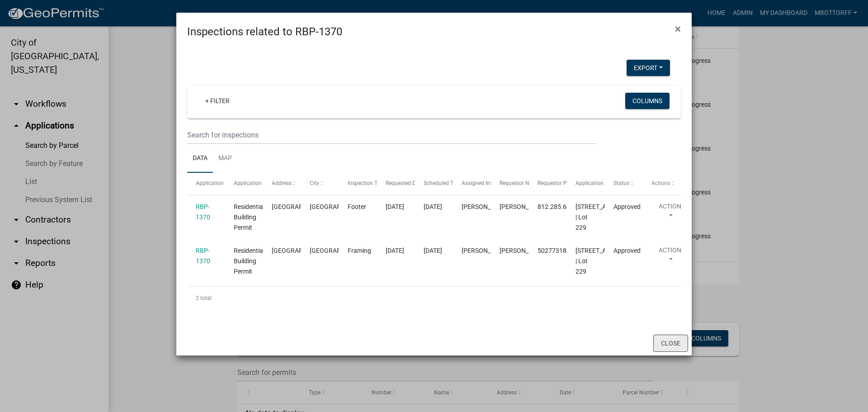 Image resolution: width=868 pixels, height=412 pixels. I want to click on span: Footer, so click(357, 207).